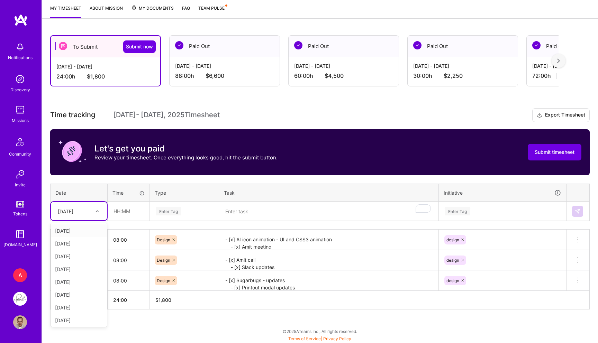  What do you see at coordinates (225, 76) in the screenshot?
I see `div: 88:00 h` at bounding box center [225, 76].